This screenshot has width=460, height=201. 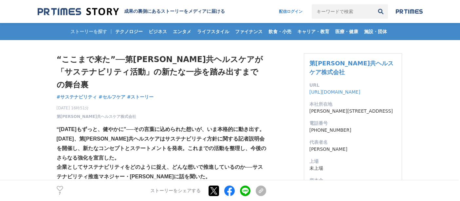 I want to click on a: ファイナンス, so click(x=249, y=31).